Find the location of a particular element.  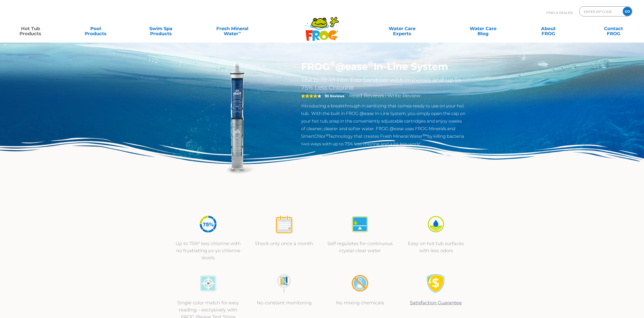

p: No constant monitoring is located at coordinates (284, 303).